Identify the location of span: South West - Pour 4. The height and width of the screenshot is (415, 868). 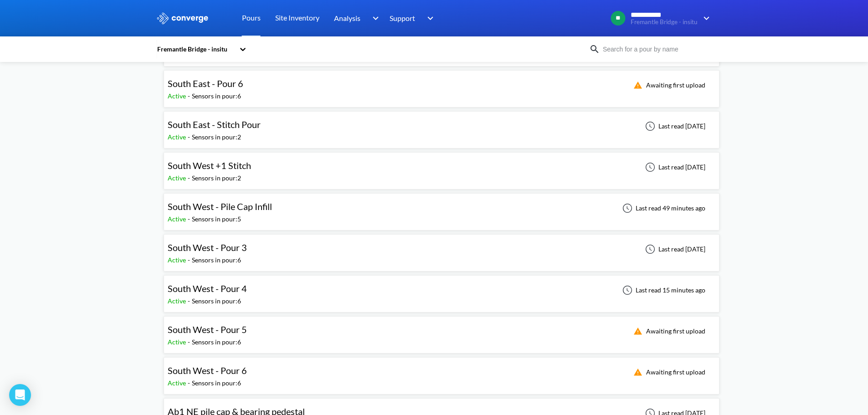
(207, 288).